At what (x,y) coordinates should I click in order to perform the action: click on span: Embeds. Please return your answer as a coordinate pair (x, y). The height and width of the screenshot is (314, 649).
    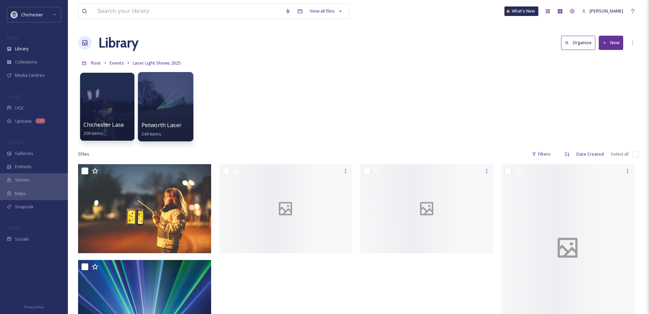
    Looking at the image, I should click on (23, 166).